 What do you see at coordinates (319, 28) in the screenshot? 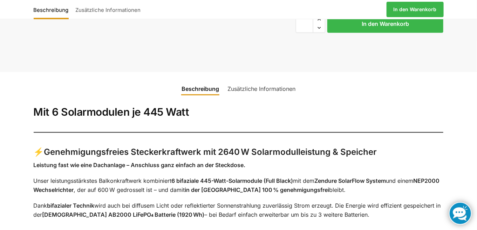
I see `span: Reduce quantity` at bounding box center [319, 28].